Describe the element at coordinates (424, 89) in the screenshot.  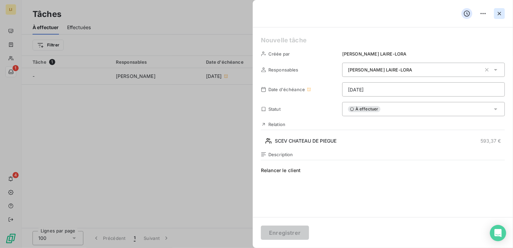
I see `input: placeholder` at that location.